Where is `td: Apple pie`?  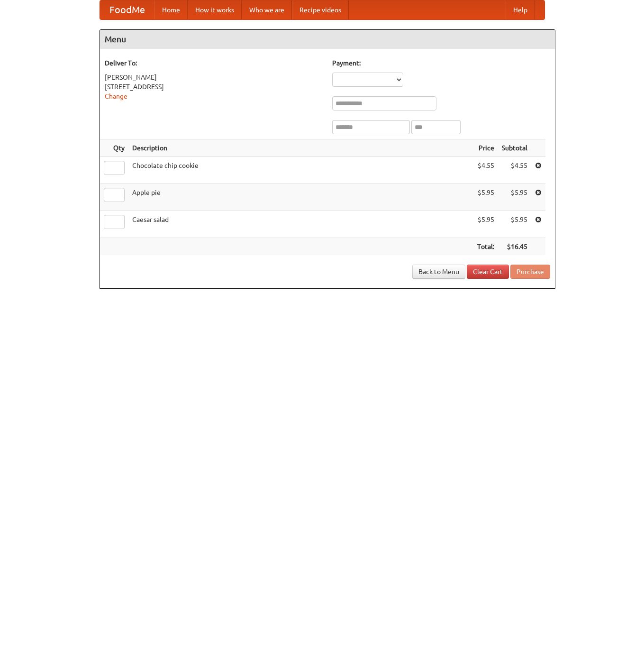 td: Apple pie is located at coordinates (301, 198).